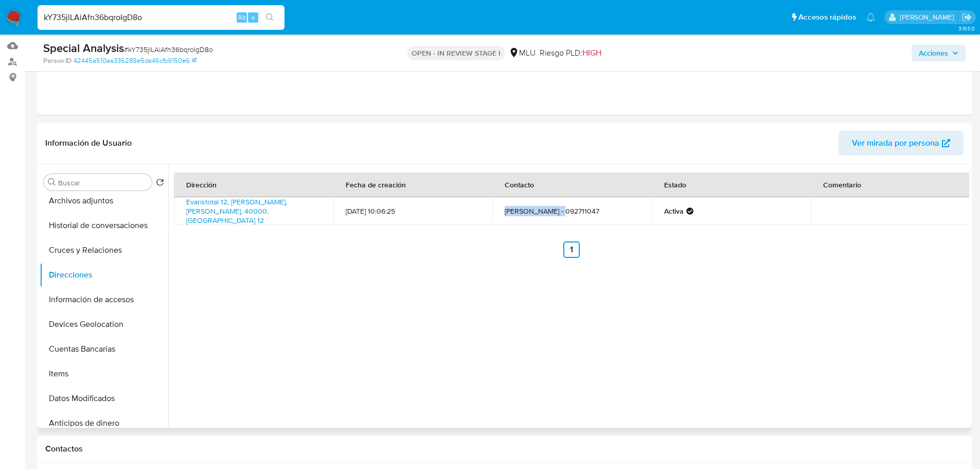 The image size is (980, 469). Describe the element at coordinates (52, 182) in the screenshot. I see `button: Buscar` at that location.